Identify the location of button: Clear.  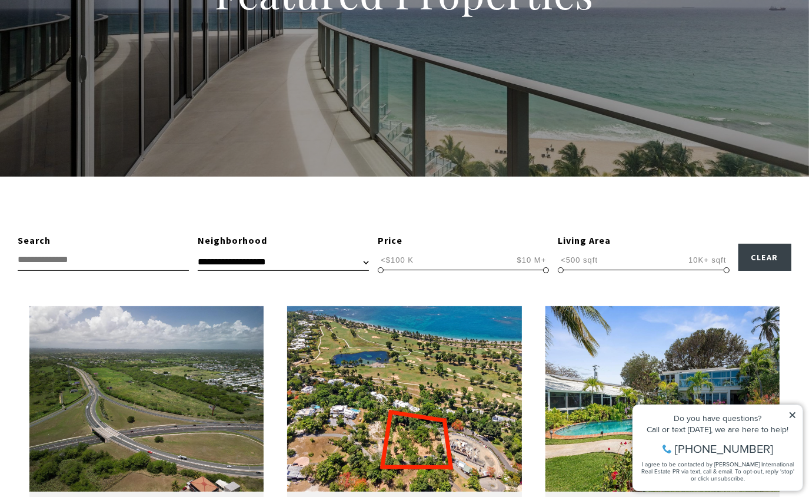
(765, 257).